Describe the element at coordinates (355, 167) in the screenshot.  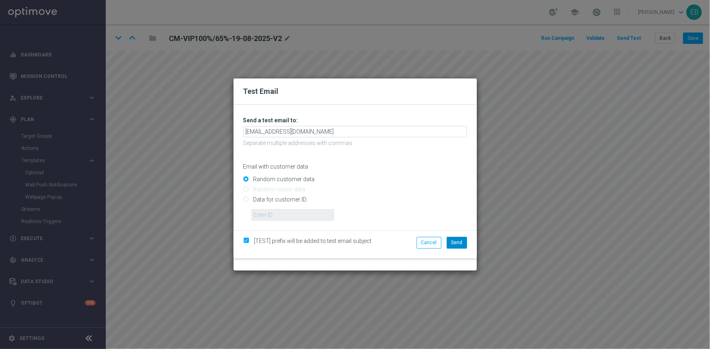
I see `p: Email with customer data` at that location.